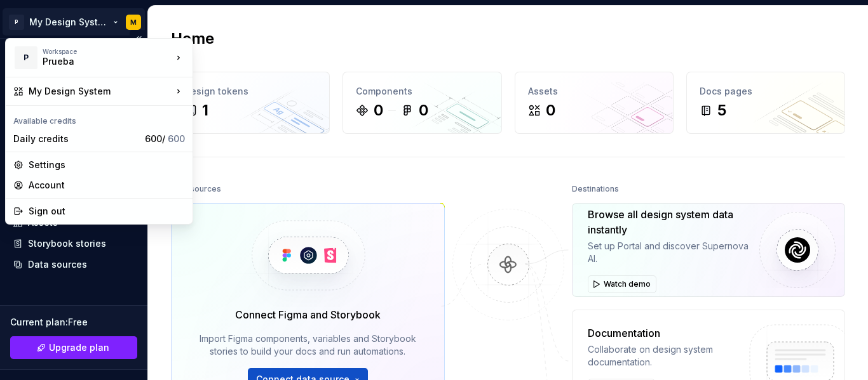 This screenshot has height=380, width=868. Describe the element at coordinates (100, 92) in the screenshot. I see `div: My Design System` at that location.